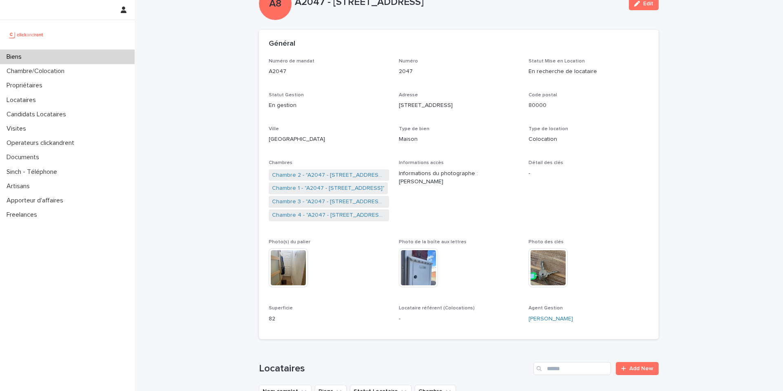  I want to click on span: Add New, so click(641, 368).